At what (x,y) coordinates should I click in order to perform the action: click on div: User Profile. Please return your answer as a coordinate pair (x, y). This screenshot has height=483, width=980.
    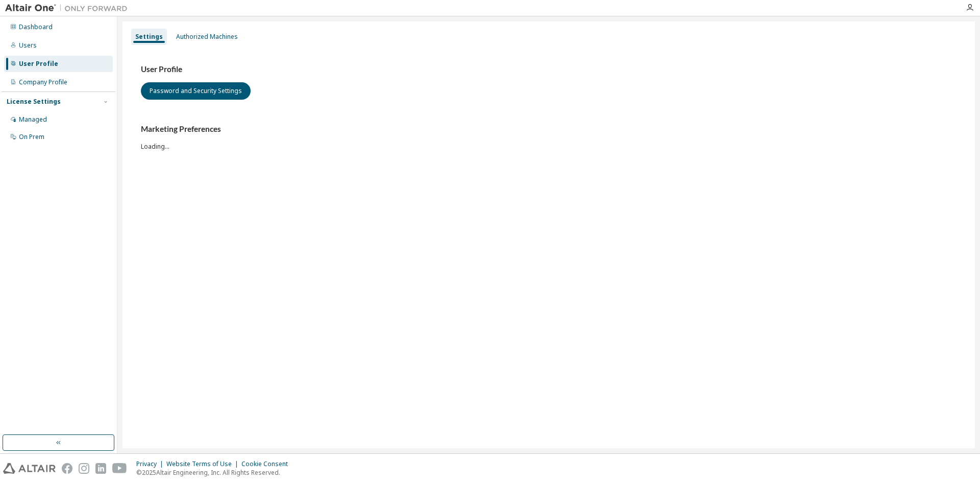
    Looking at the image, I should click on (38, 64).